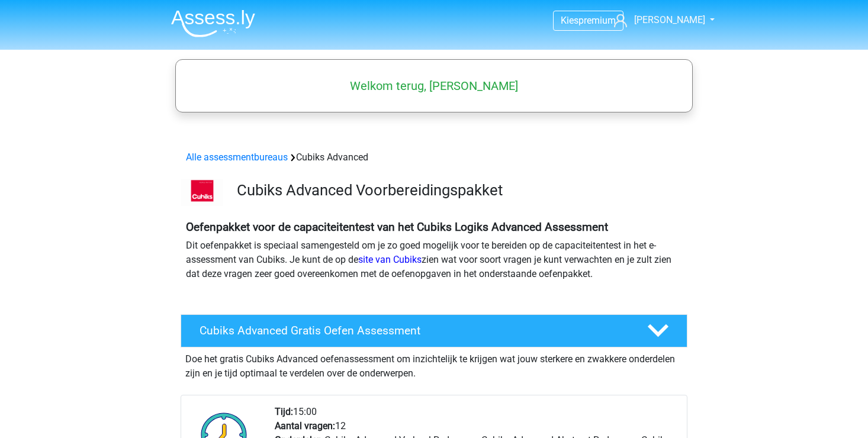 Image resolution: width=868 pixels, height=438 pixels. I want to click on a: Cubiks Advanced Gratis Oefen Assessment, so click(434, 331).